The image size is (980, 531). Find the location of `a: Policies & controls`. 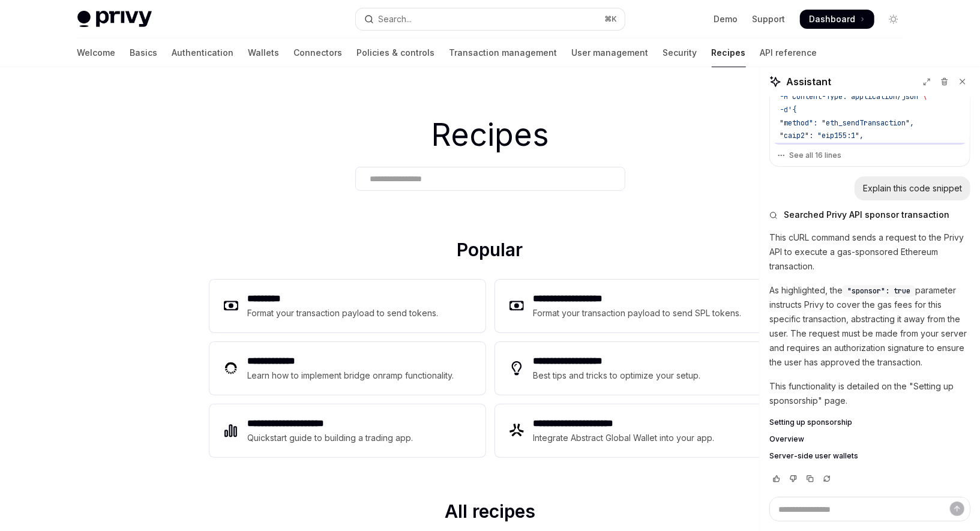

a: Policies & controls is located at coordinates (396, 53).